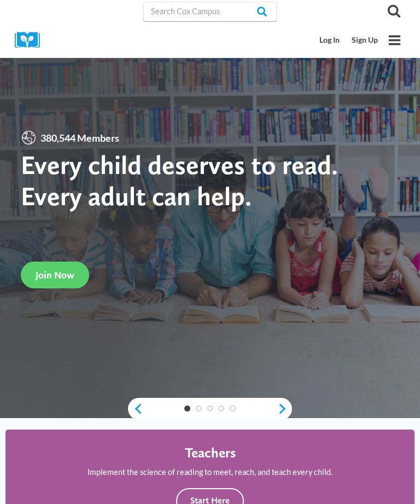 This screenshot has height=504, width=420. Describe the element at coordinates (54, 275) in the screenshot. I see `span: Join Now` at that location.